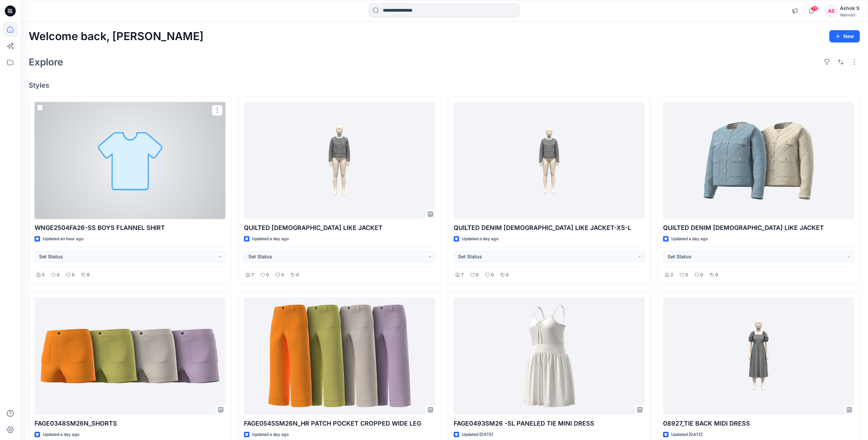 This screenshot has width=868, height=440. What do you see at coordinates (340, 423) in the screenshot?
I see `p: FAGE0545SM26N_HR PATCH POCKET CROPPED WIDE LEG` at bounding box center [340, 423].